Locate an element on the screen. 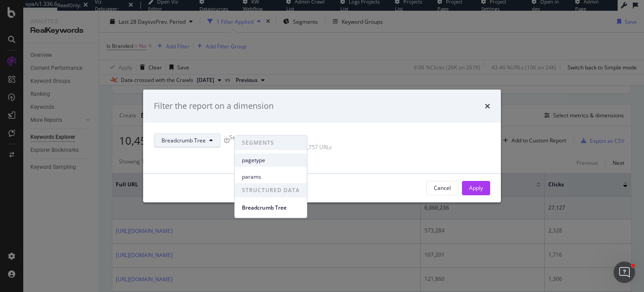 The image size is (644, 292). div: Filter the report on a dimension is located at coordinates (214, 106).